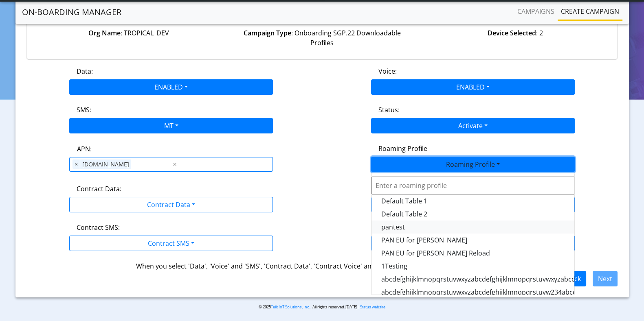 This screenshot has height=321, width=644. What do you see at coordinates (84, 149) in the screenshot?
I see `label: APN:` at bounding box center [84, 149].